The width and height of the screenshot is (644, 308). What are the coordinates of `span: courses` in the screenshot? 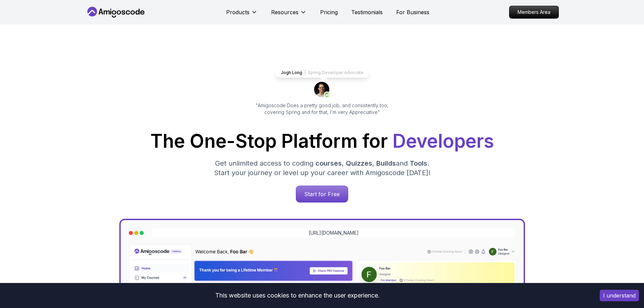 It's located at (328, 163).